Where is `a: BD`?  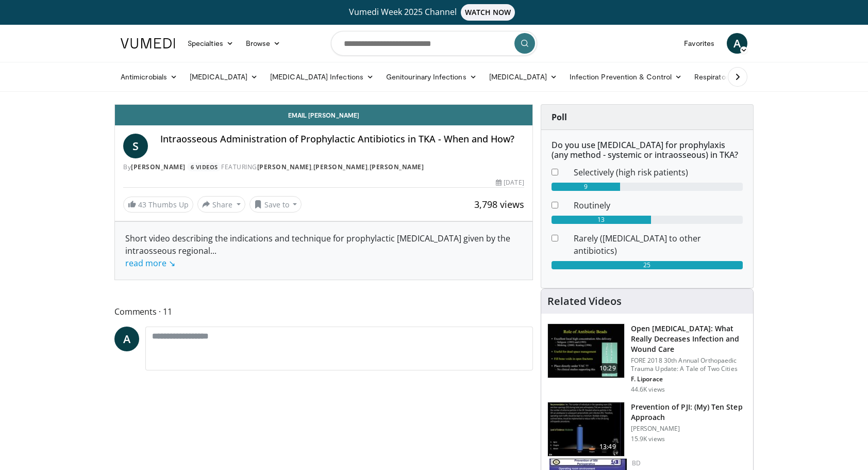 a: BD is located at coordinates (636, 462).